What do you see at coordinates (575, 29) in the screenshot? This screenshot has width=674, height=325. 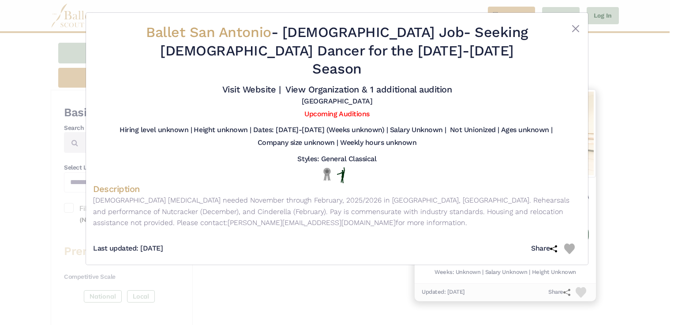 I see `button: Close` at bounding box center [575, 29].